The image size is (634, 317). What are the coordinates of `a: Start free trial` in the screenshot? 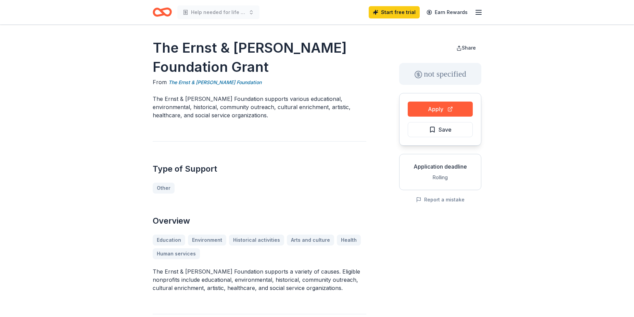 It's located at (394, 12).